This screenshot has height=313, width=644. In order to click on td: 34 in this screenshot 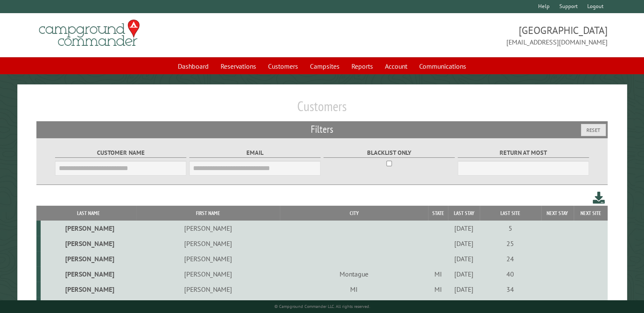, I will do `click(511, 289)`.